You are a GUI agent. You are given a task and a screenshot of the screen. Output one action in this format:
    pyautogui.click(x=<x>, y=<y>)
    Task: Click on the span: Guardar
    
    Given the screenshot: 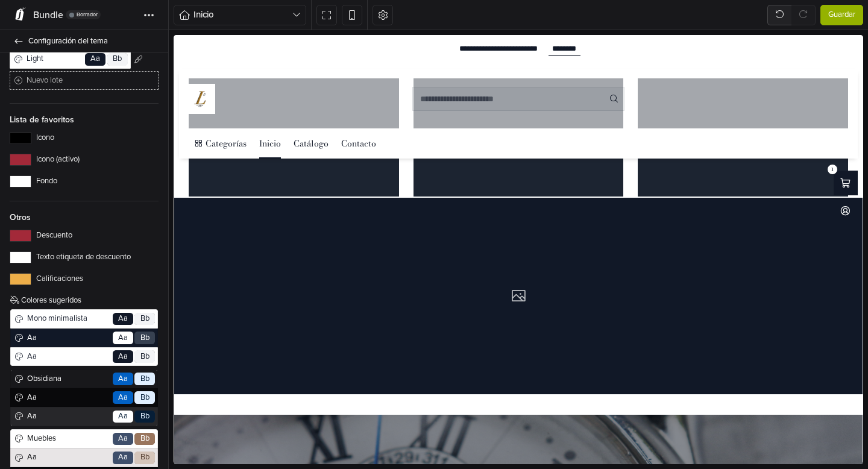 What is the action you would take?
    pyautogui.click(x=842, y=15)
    